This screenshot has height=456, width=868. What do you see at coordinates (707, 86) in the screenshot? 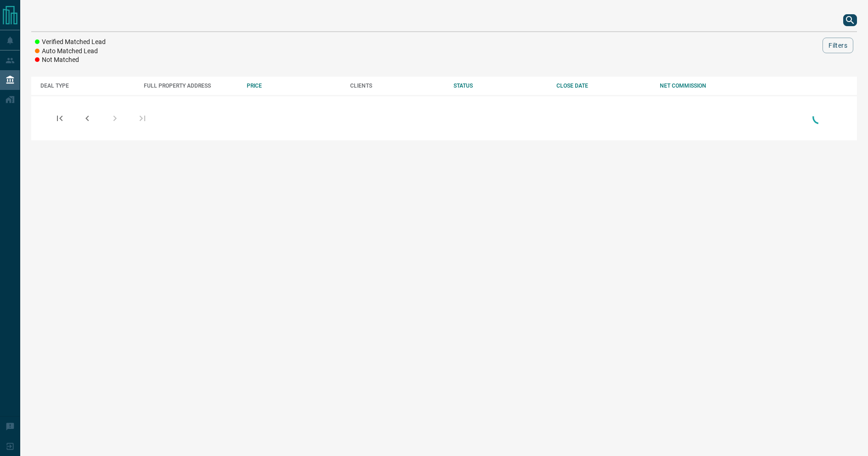
I see `div: NET COMMISSION` at bounding box center [707, 86].